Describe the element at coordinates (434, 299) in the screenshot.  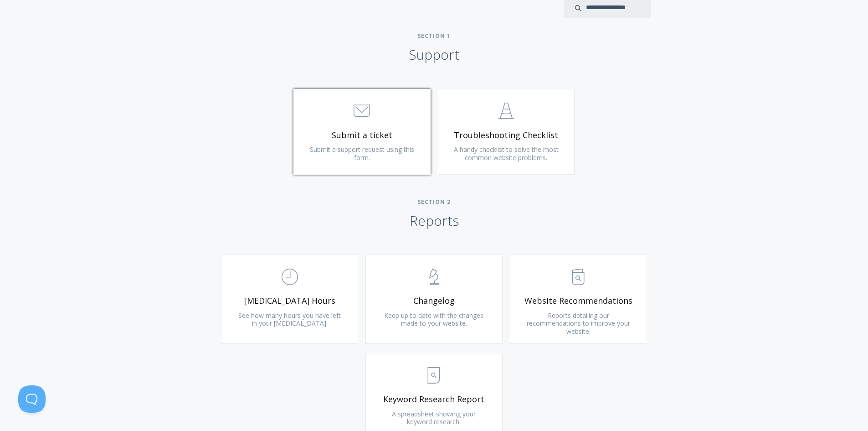
I see `a: Changelog Keep up to date with the changes made to your website.` at that location.